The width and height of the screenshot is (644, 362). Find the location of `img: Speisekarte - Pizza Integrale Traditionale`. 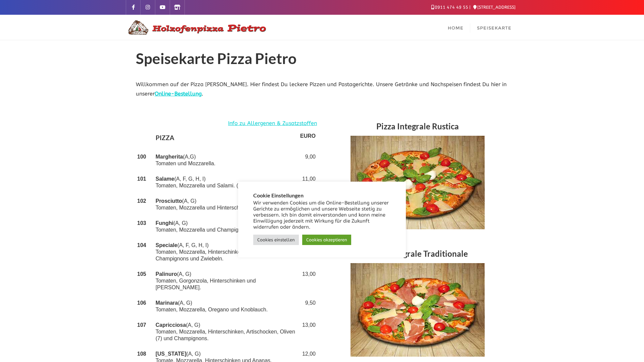

img: Speisekarte - Pizza Integrale Traditionale is located at coordinates (418, 310).